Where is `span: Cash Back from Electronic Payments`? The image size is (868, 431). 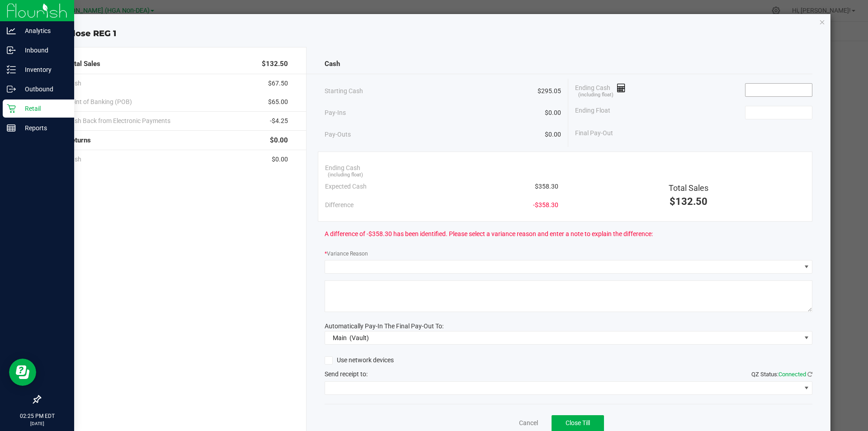 span: Cash Back from Electronic Payments is located at coordinates (118, 121).